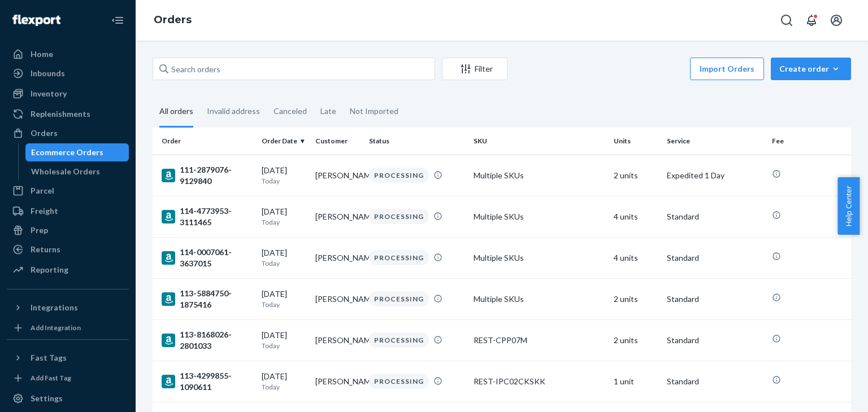 This screenshot has height=412, width=868. Describe the element at coordinates (374, 111) in the screenshot. I see `div: Not Imported` at that location.